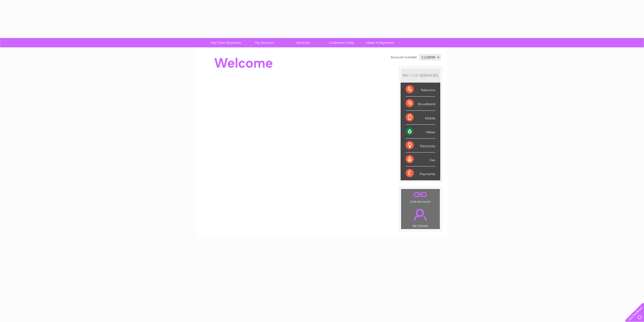 Image resolution: width=644 pixels, height=322 pixels. What do you see at coordinates (380, 43) in the screenshot?
I see `a: Make A Payment` at bounding box center [380, 43].